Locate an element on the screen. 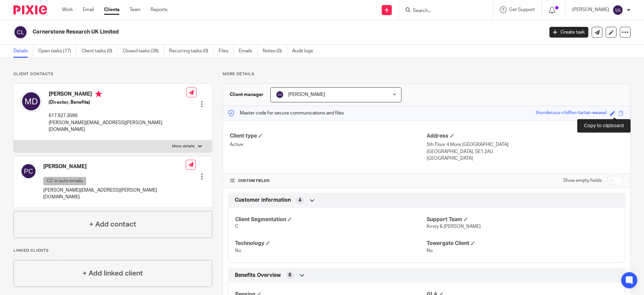  a: Clients is located at coordinates (112, 9).